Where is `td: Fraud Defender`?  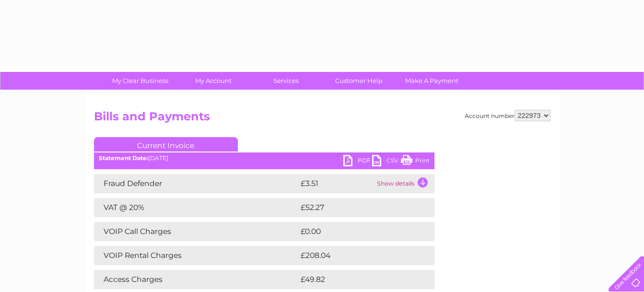
td: Fraud Defender is located at coordinates (196, 184).